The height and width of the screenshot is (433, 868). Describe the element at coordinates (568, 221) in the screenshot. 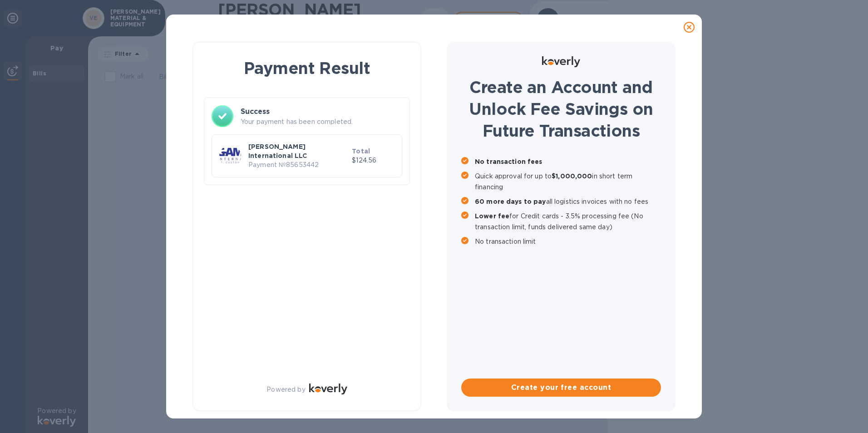

I see `p: for Credit cards - 3.5% processing fee (No transaction limit, funds delivered same day)` at that location.